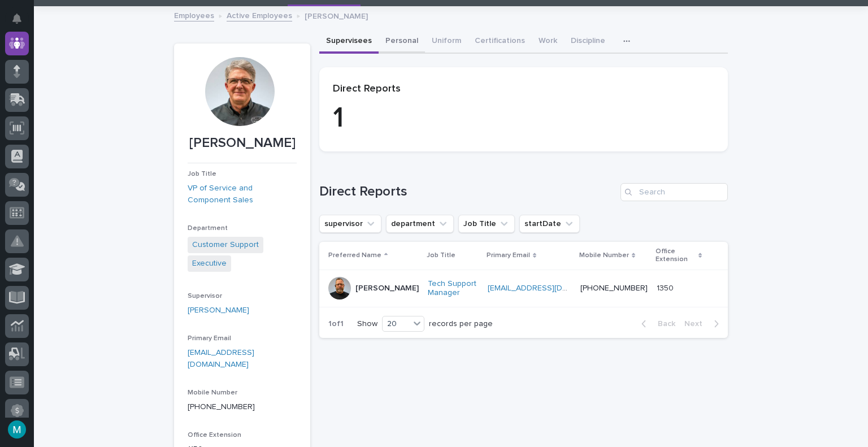  Describe the element at coordinates (446, 42) in the screenshot. I see `button: Uniform` at that location.